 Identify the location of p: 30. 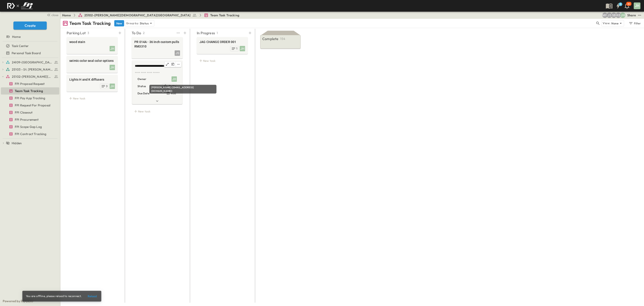
(629, 4).